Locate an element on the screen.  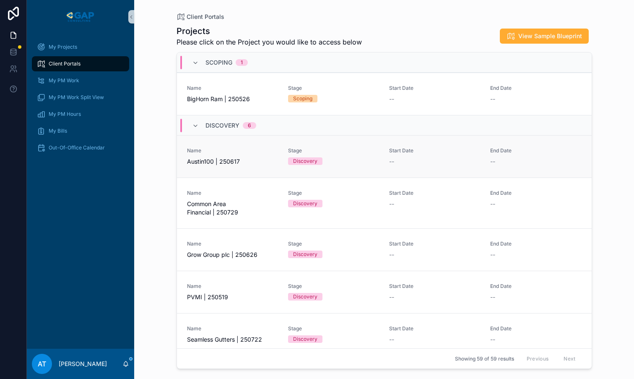
a: My Projects is located at coordinates (81, 47).